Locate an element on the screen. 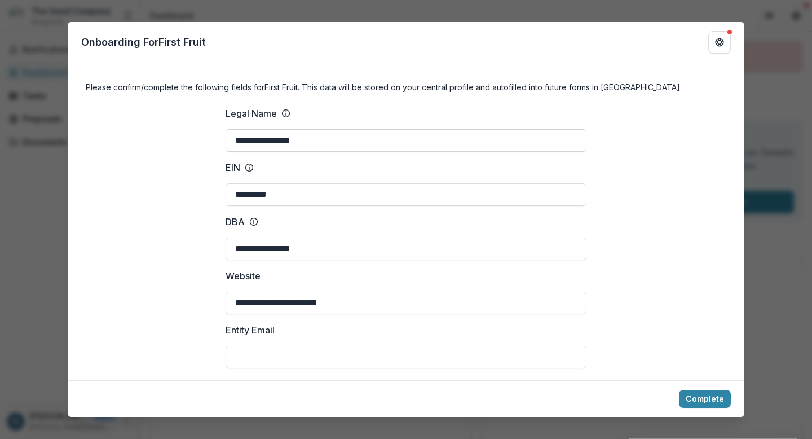 The width and height of the screenshot is (812, 439). p: Onboarding For First Fruit is located at coordinates (143, 42).